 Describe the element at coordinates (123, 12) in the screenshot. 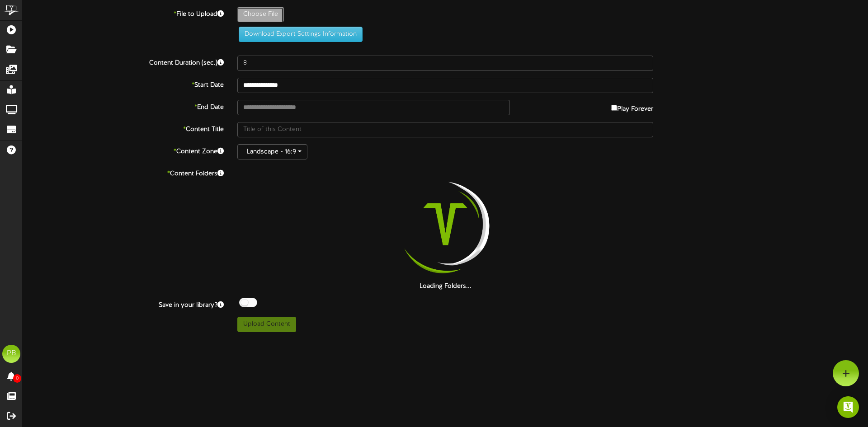

I see `label: File to Upload` at that location.